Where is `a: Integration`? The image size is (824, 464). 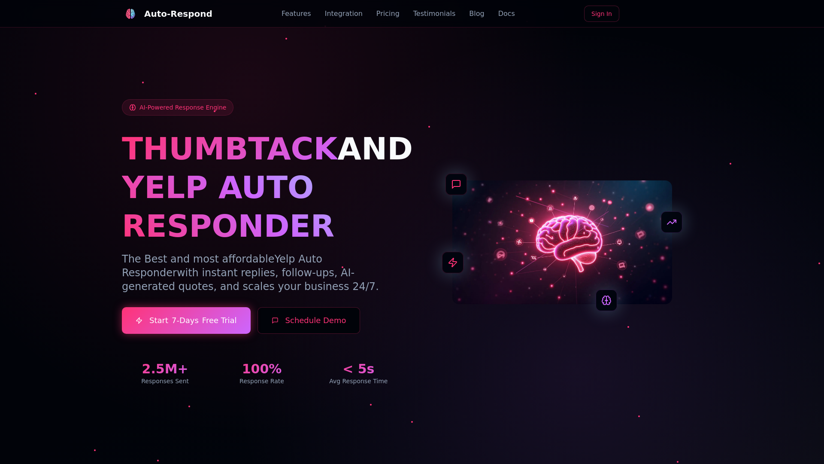 a: Integration is located at coordinates (344, 14).